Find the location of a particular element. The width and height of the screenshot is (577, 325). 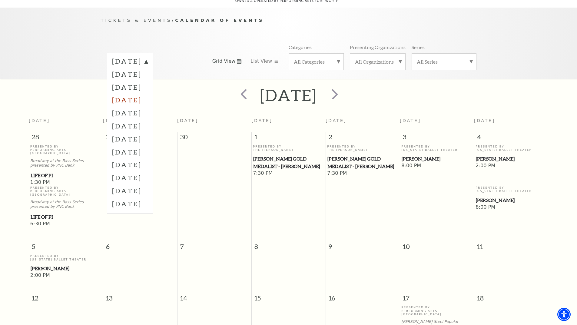

p: Series is located at coordinates (418, 47).